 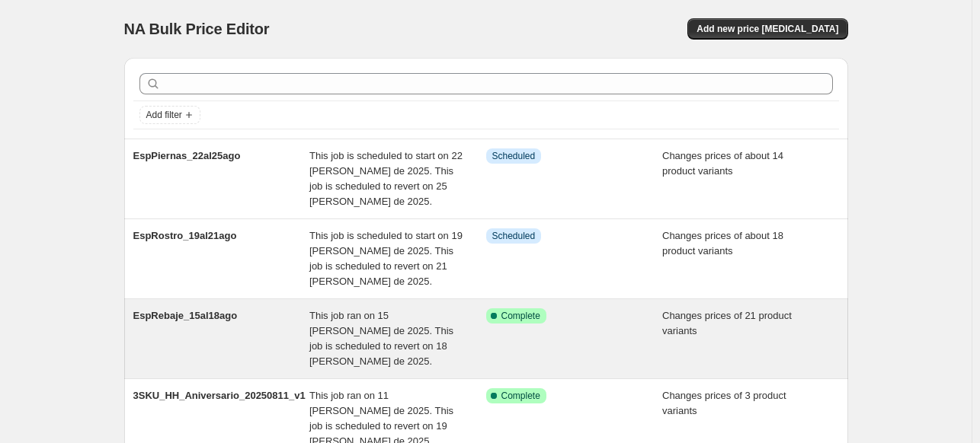 What do you see at coordinates (185, 235) in the screenshot?
I see `span: EspRostro_19al21ago` at bounding box center [185, 235].